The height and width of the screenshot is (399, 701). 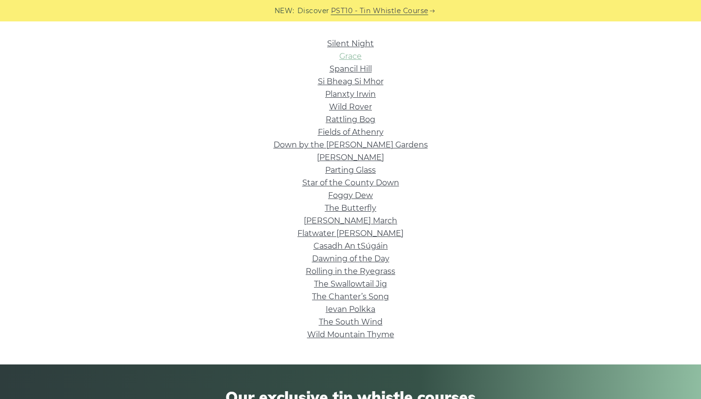 What do you see at coordinates (351, 183) in the screenshot?
I see `a: Star of the County Down` at bounding box center [351, 183].